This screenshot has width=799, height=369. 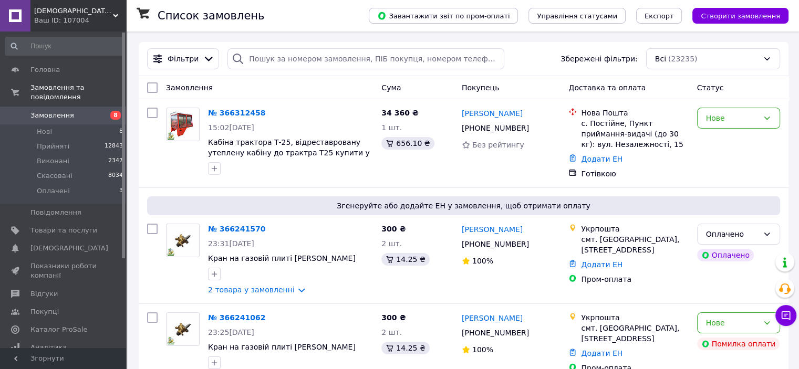 I want to click on button: Створити замовлення, so click(x=740, y=16).